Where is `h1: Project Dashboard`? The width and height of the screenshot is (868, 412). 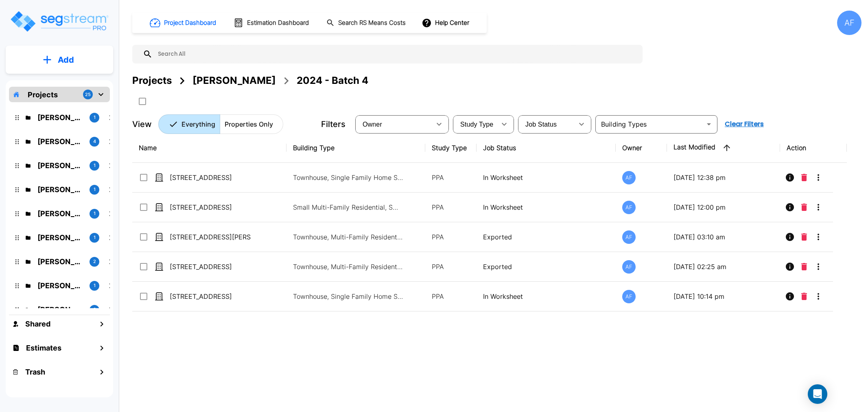
h1: Project Dashboard is located at coordinates (190, 23).